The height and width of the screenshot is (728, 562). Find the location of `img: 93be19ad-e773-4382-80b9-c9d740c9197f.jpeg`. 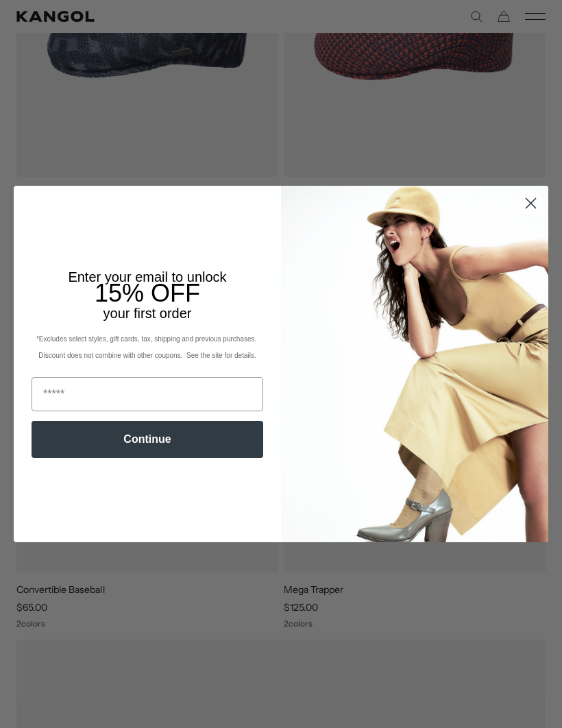

img: 93be19ad-e773-4382-80b9-c9d740c9197f.jpeg is located at coordinates (415, 364).